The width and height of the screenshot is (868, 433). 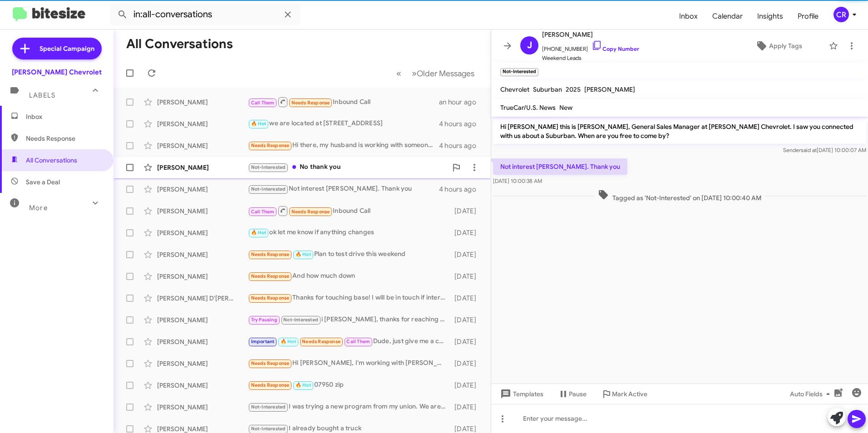 I want to click on span: Auto Fields, so click(x=812, y=394).